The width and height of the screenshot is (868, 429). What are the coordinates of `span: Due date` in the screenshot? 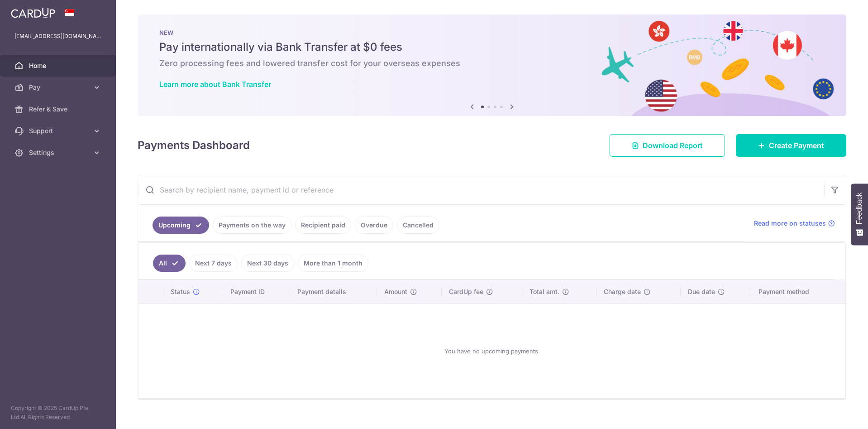 It's located at (701, 292).